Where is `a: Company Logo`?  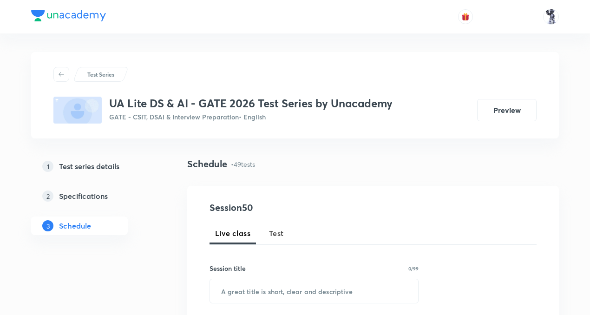
a: Company Logo is located at coordinates (68, 17).